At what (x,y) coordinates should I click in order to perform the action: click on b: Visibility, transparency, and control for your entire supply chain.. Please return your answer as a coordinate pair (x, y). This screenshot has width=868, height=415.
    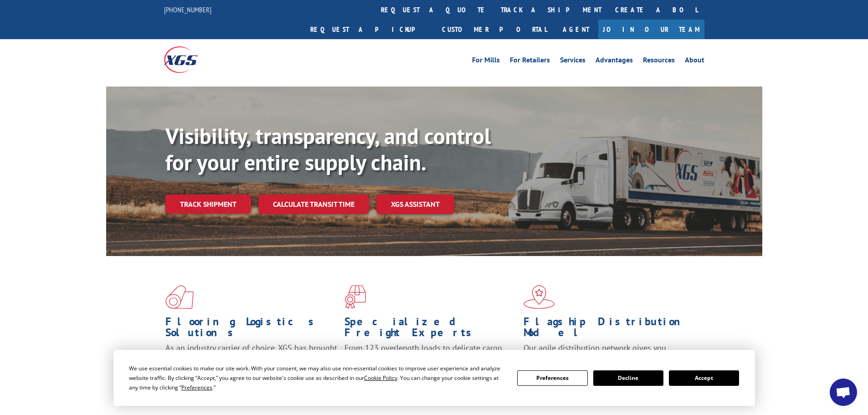
    Looking at the image, I should click on (328, 149).